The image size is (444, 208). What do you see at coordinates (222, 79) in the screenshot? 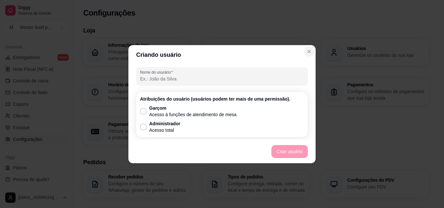
I see `input: Nome do usurário` at bounding box center [222, 79].